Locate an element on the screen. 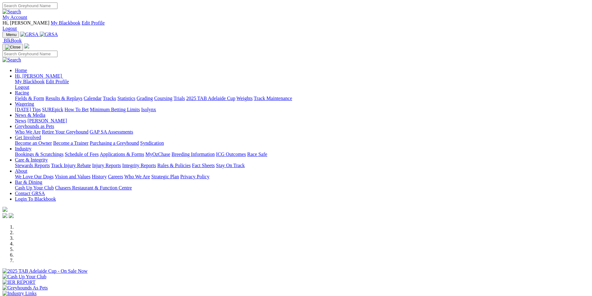  a: Track Maintenance is located at coordinates (273, 98).